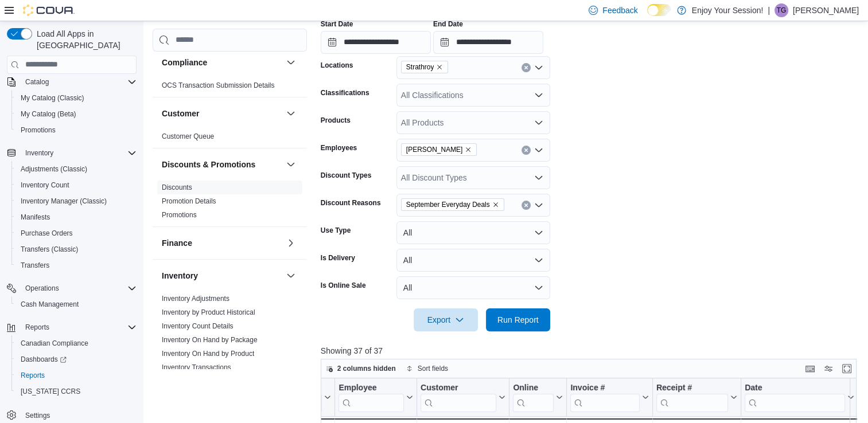 This screenshot has height=423, width=868. I want to click on button: Reports, so click(37, 327).